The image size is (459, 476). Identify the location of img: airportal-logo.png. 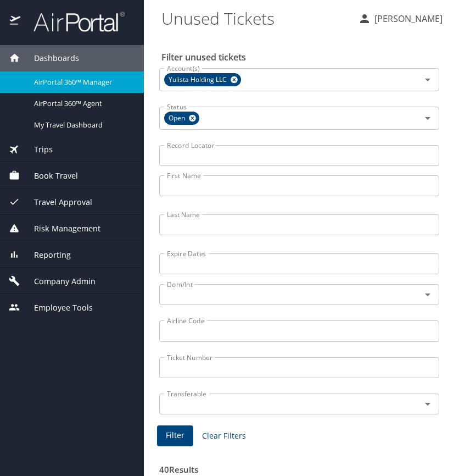
(73, 21).